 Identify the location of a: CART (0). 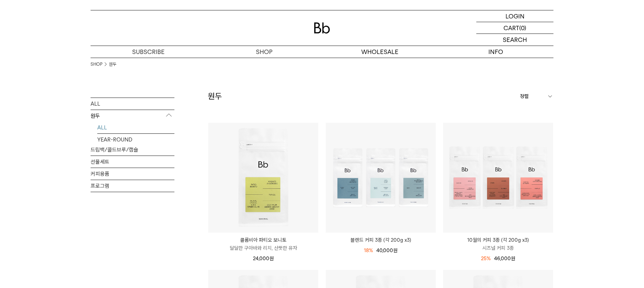
(515, 27).